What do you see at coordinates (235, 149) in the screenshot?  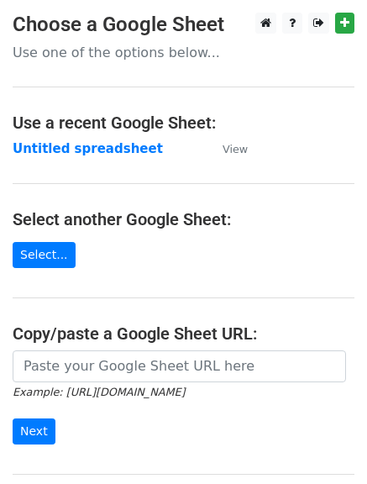 I see `small: View` at bounding box center [235, 149].